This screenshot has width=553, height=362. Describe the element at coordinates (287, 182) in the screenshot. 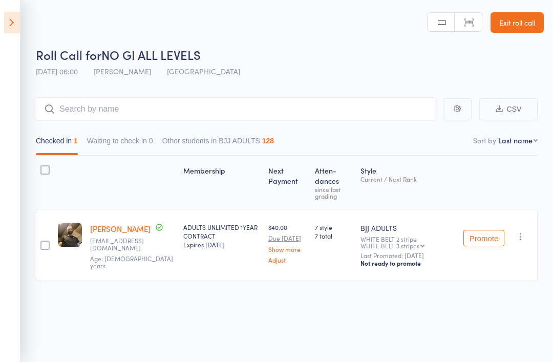

I see `div: Next Payment` at that location.